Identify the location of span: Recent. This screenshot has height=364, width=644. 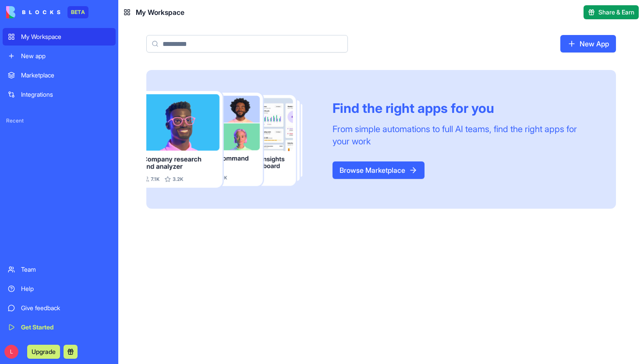
(59, 121).